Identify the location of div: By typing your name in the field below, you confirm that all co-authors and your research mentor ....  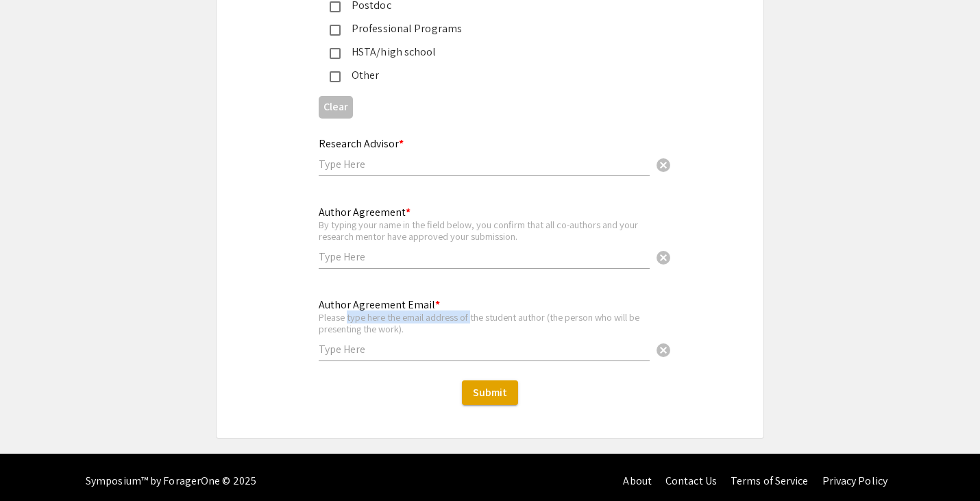
(484, 230).